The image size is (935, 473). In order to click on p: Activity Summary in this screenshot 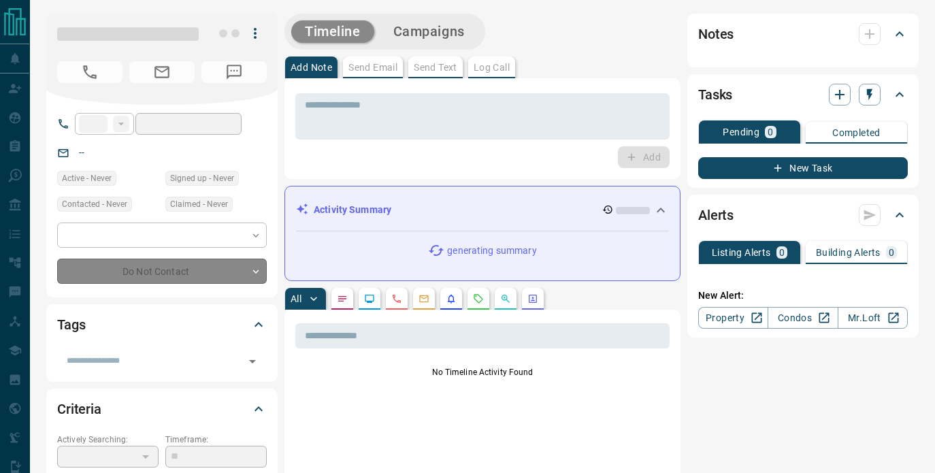, I will do `click(352, 210)`.